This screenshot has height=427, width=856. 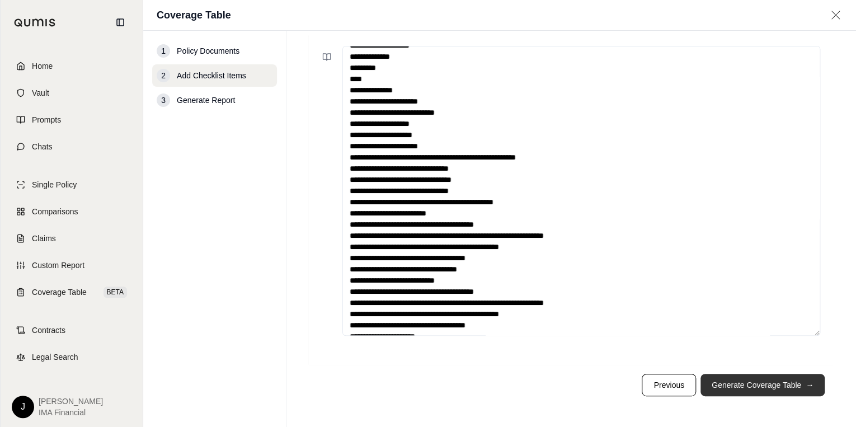 What do you see at coordinates (115, 292) in the screenshot?
I see `span: BETA` at bounding box center [115, 292].